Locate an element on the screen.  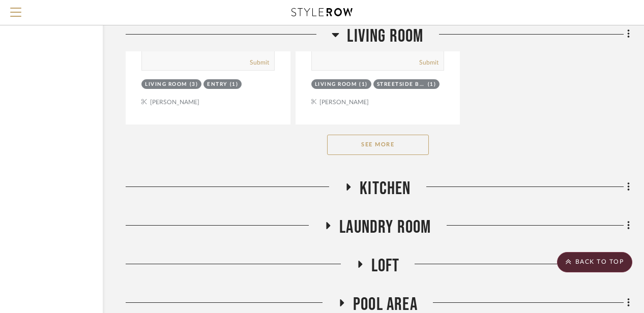
span: Loft is located at coordinates (385, 266).